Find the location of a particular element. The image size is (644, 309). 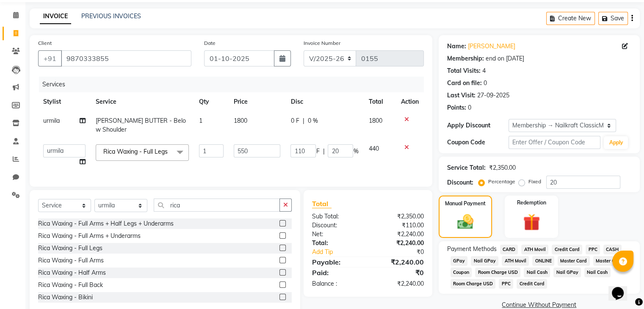

div: Rica Waxing - Full Back is located at coordinates (70, 285).